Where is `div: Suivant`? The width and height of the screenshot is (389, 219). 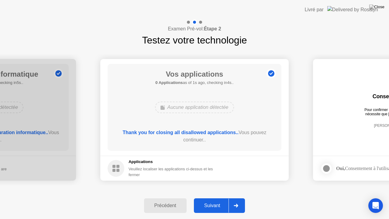
div: Suivant is located at coordinates (212, 205).